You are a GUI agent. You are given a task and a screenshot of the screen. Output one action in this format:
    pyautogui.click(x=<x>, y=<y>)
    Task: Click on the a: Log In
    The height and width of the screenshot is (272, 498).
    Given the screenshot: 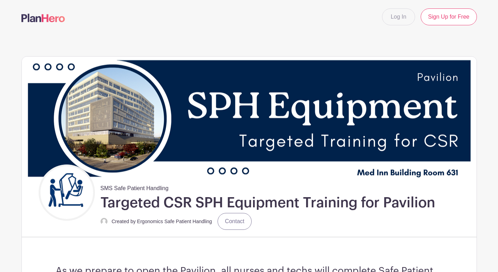 What is the action you would take?
    pyautogui.click(x=399, y=17)
    